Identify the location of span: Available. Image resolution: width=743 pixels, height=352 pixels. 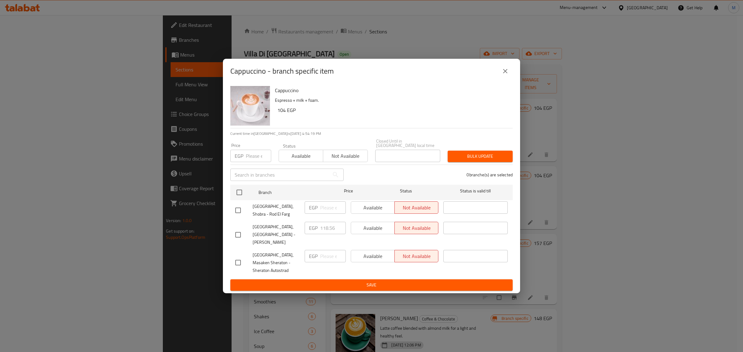
(301, 156).